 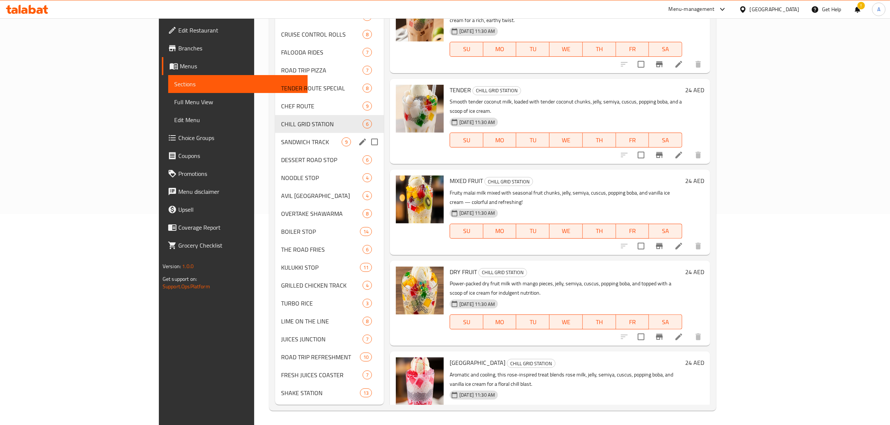 I want to click on a: Sections, so click(x=238, y=84).